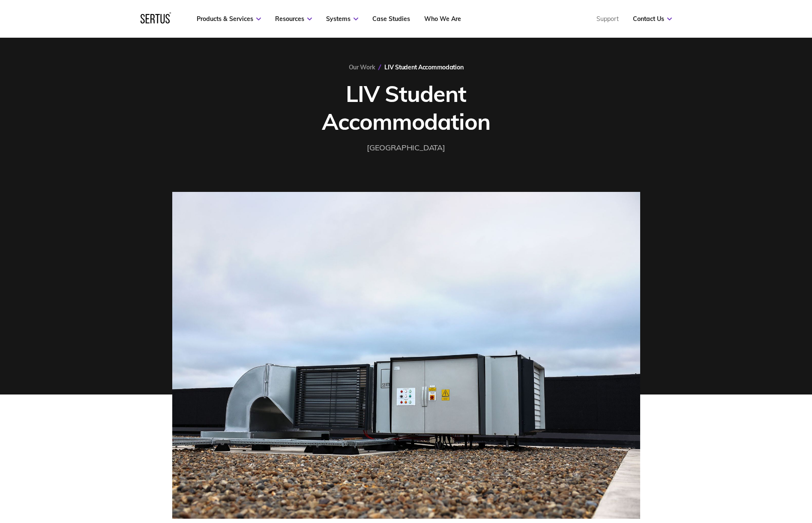 The width and height of the screenshot is (812, 523). I want to click on a: Resources, so click(293, 19).